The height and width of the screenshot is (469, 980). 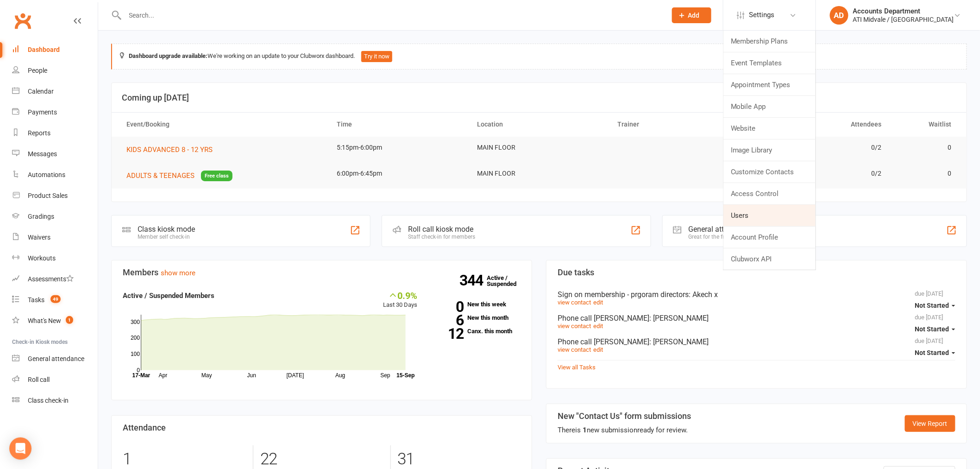 What do you see at coordinates (217, 176) in the screenshot?
I see `span: Free class` at bounding box center [217, 176].